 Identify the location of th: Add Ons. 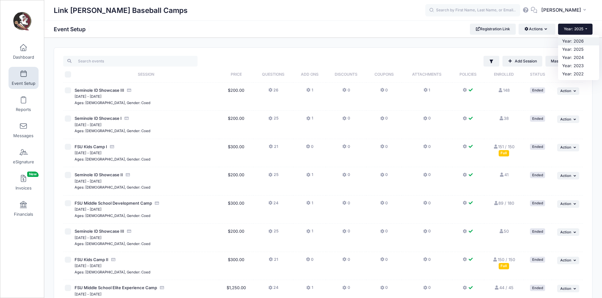
(309, 75).